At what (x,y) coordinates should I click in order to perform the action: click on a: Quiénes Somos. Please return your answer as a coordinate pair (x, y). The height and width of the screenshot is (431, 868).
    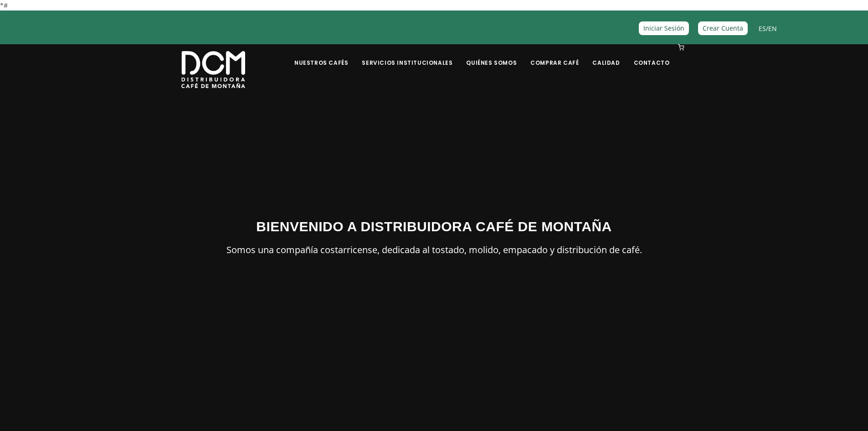
    Looking at the image, I should click on (491, 55).